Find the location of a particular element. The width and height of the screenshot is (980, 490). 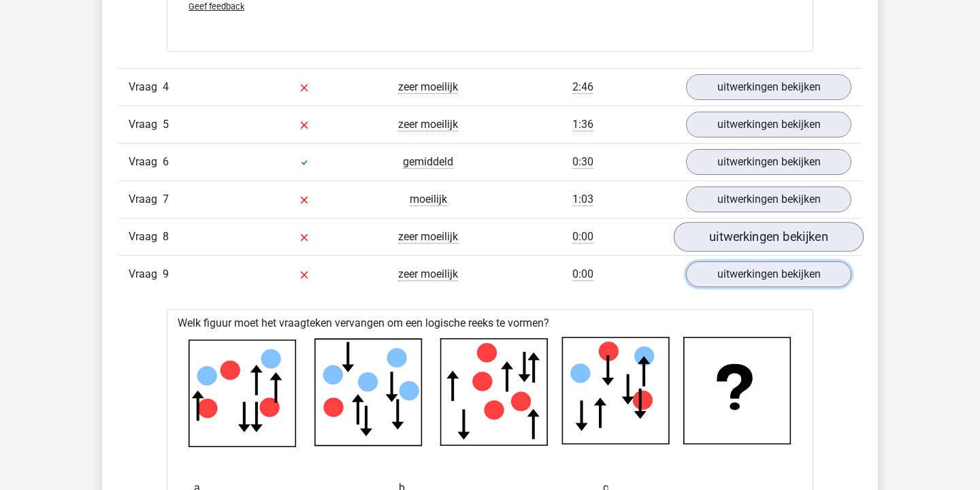

span: 1:36 is located at coordinates (582, 124).